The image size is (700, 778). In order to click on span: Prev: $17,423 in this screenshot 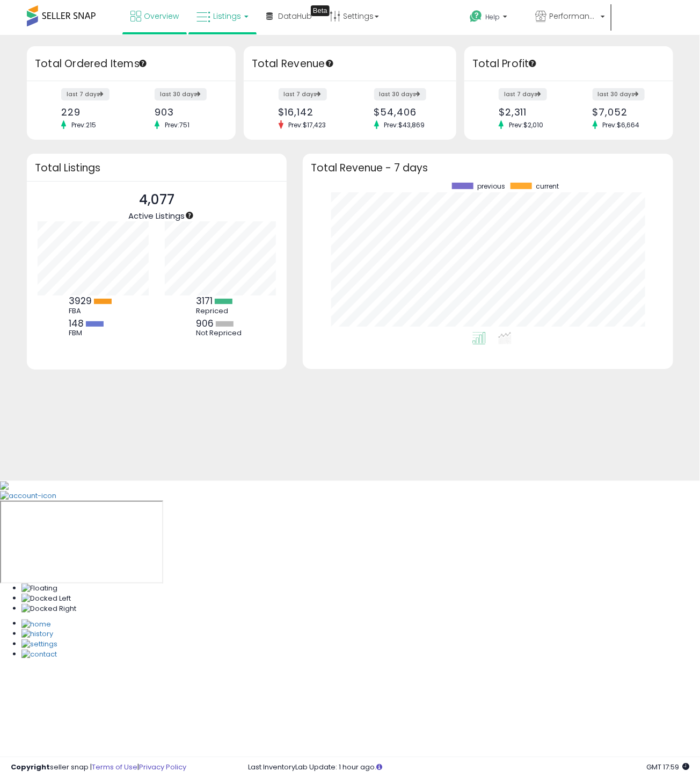, I will do `click(307, 125)`.